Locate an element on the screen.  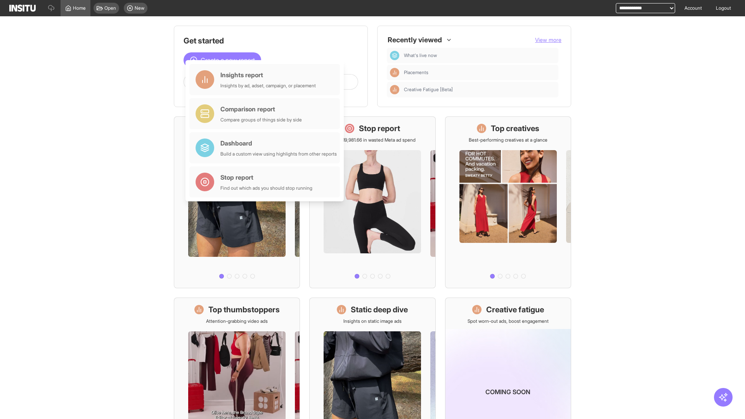
h1: Static deep dive is located at coordinates (379, 309).